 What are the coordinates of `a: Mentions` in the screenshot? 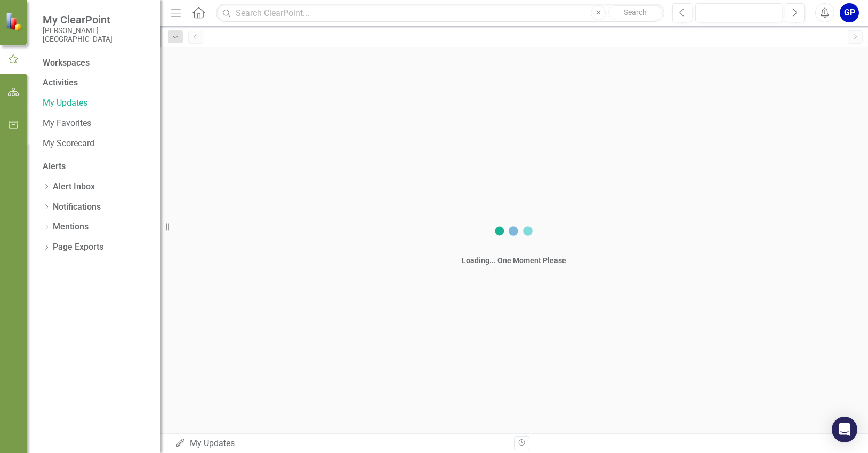 It's located at (71, 227).